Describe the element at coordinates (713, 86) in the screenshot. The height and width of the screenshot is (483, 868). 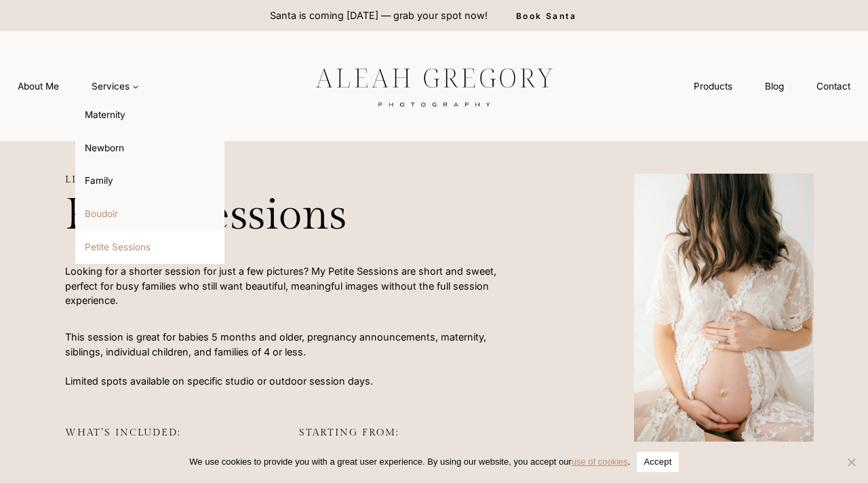
I see `a: Products` at that location.